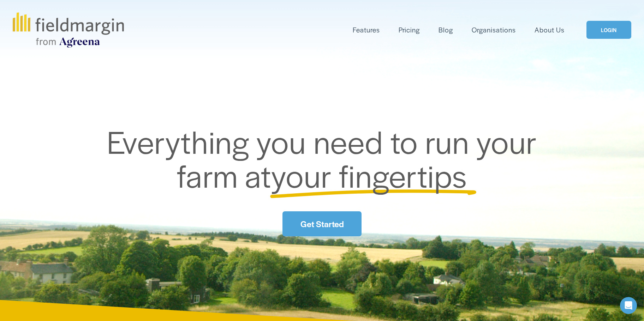 Image resolution: width=644 pixels, height=321 pixels. What do you see at coordinates (549, 30) in the screenshot?
I see `a: About Us` at bounding box center [549, 30].